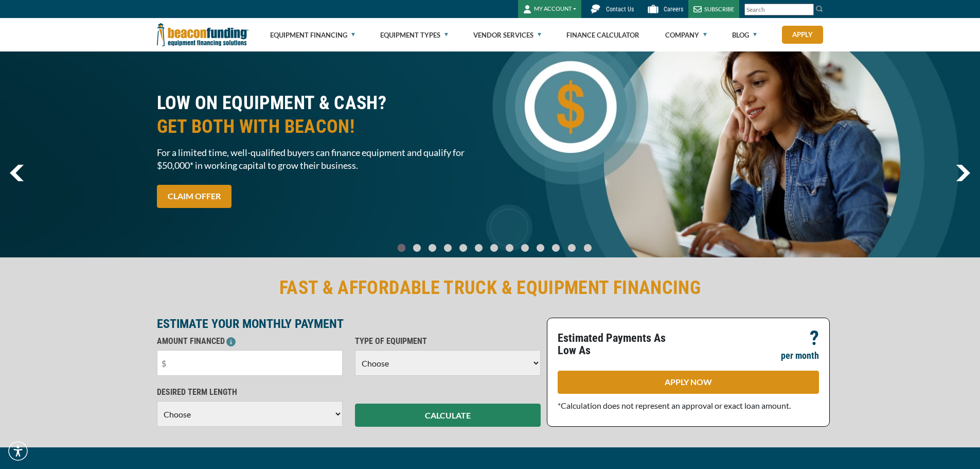  What do you see at coordinates (17, 173) in the screenshot?
I see `a: previous` at bounding box center [17, 173].